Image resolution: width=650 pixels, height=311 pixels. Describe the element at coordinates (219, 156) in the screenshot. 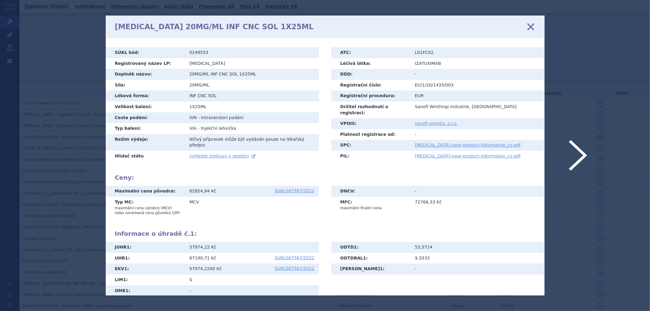

I see `span: vyhledat smlouvy v registru` at that location.